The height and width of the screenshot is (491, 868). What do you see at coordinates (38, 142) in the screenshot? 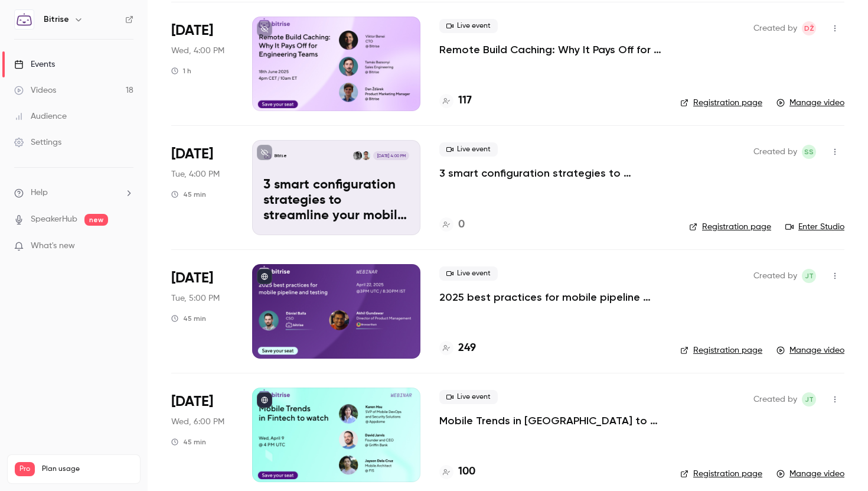
I see `div: Settings` at bounding box center [38, 142].